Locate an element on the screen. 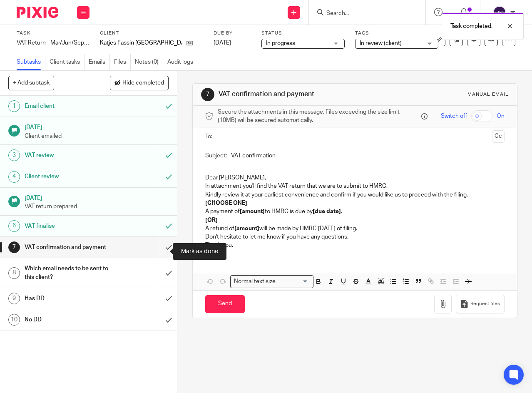 The image size is (532, 393). strong: [CHOOSE ONE] is located at coordinates (226, 203).